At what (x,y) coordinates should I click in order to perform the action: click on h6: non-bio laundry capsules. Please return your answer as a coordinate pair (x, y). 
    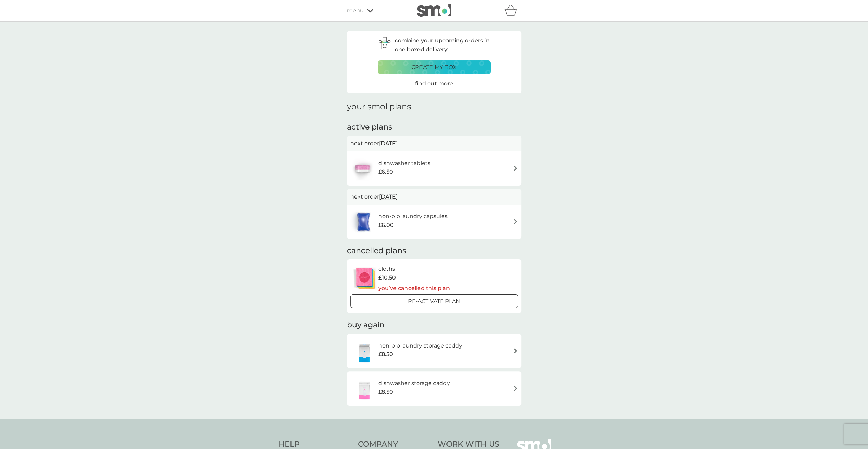
    Looking at the image, I should click on (412, 216).